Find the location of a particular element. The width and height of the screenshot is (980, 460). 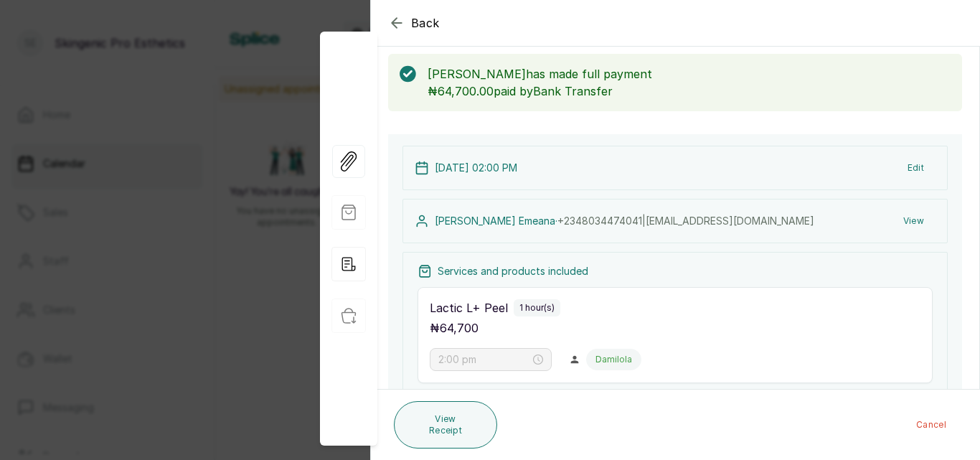

span: 64,700 is located at coordinates (459, 328).